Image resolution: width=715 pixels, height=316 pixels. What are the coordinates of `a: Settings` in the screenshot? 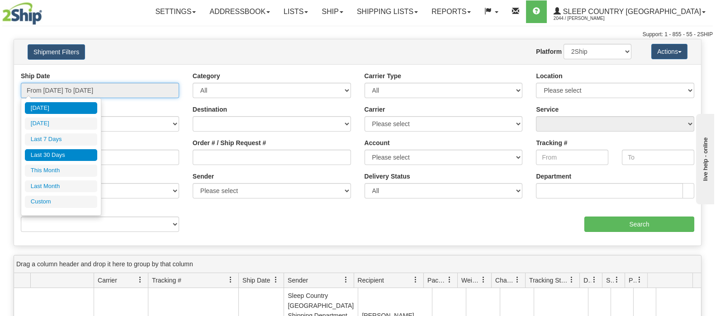 It's located at (175, 12).